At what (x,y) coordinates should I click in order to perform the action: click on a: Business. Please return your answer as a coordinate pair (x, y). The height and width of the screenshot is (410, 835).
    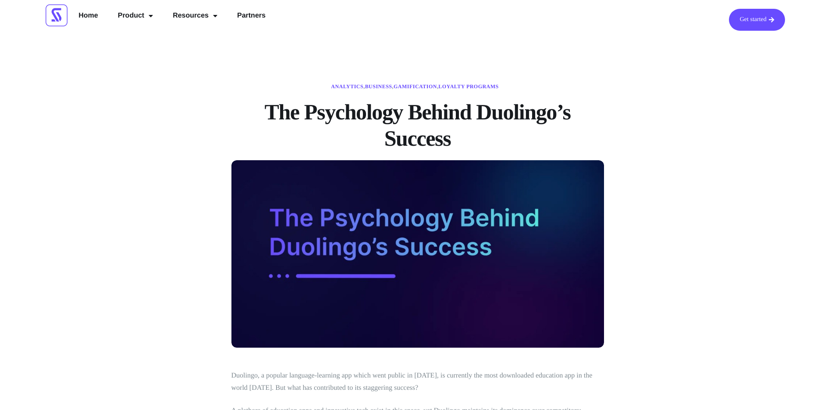
    Looking at the image, I should click on (379, 86).